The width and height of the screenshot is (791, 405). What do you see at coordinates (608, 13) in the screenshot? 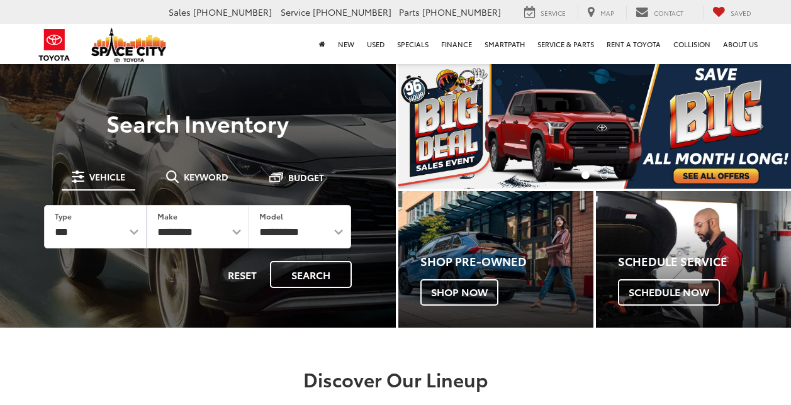
I see `span: Map` at bounding box center [608, 13].